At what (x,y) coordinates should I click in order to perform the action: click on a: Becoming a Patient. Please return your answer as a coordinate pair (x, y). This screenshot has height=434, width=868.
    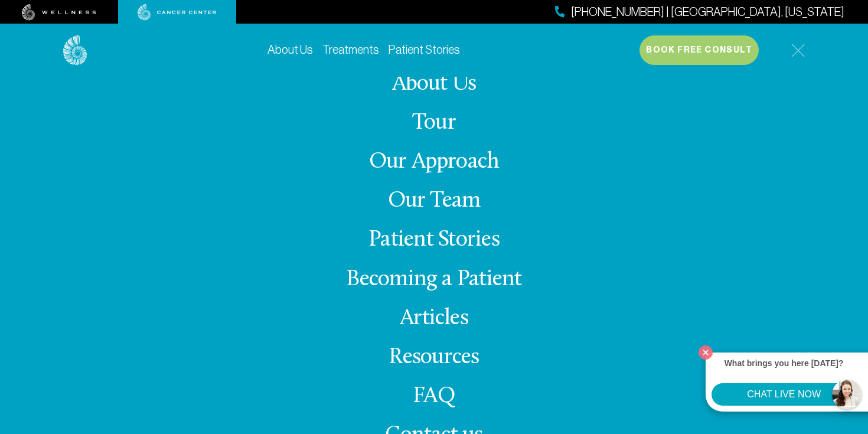
    Looking at the image, I should click on (433, 279).